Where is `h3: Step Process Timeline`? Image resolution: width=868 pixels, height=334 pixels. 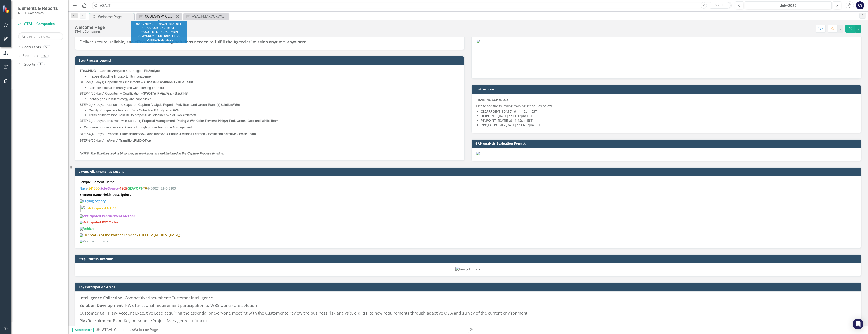 h3: Step Process Timeline is located at coordinates (468, 259).